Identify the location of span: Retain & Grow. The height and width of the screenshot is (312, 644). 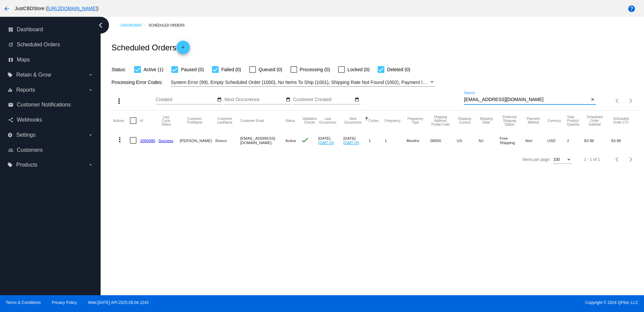
(34, 75).